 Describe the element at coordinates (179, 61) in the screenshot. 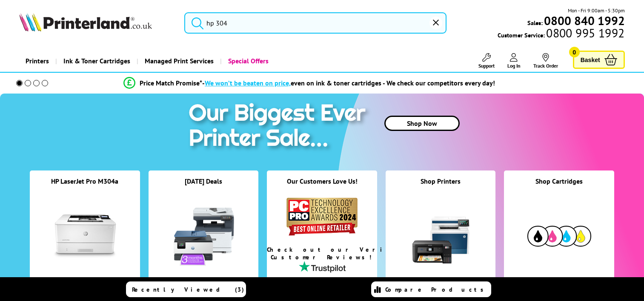

I see `a: Managed Print Services` at that location.